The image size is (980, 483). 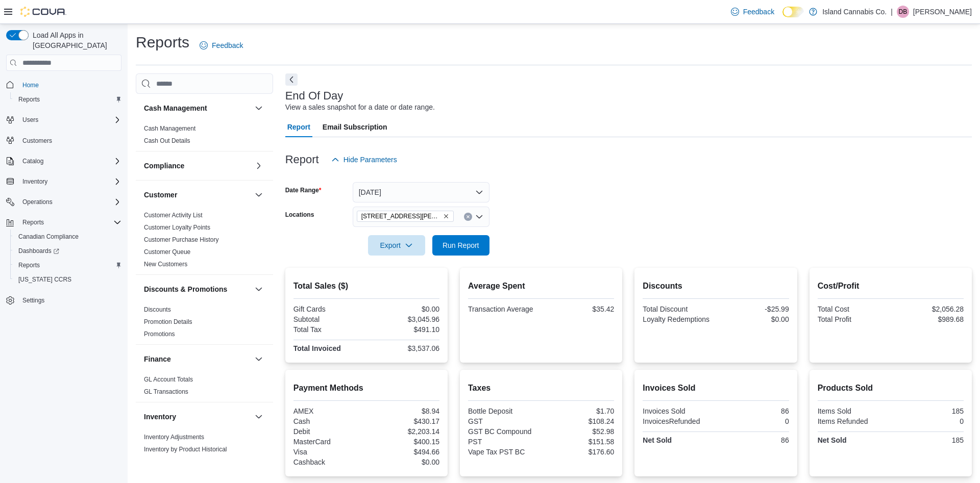 I want to click on span: New Customers, so click(x=166, y=264).